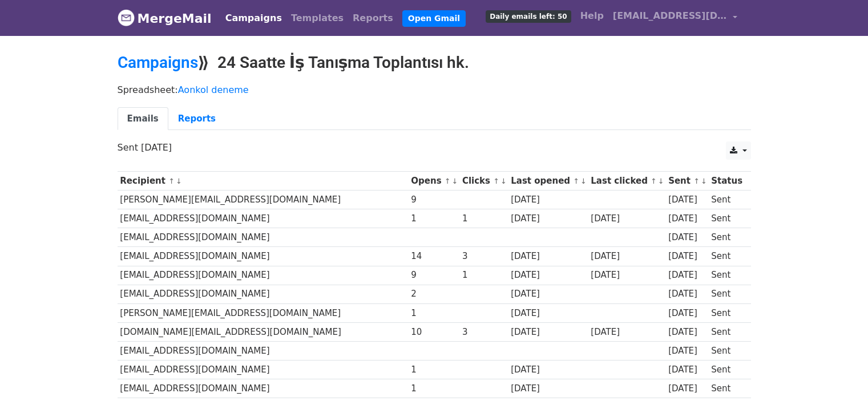 The height and width of the screenshot is (401, 868). What do you see at coordinates (434, 294) in the screenshot?
I see `div: 2` at bounding box center [434, 294].